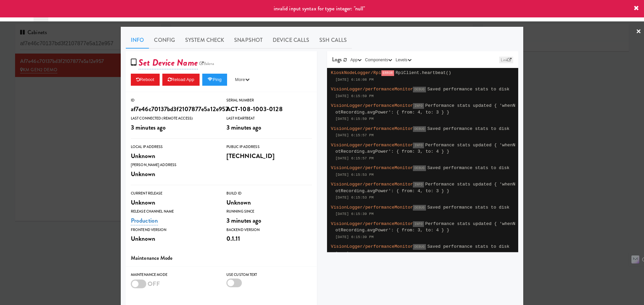 The width and height of the screenshot is (644, 305). Describe the element at coordinates (269, 147) in the screenshot. I see `div: Public IP Address` at that location.